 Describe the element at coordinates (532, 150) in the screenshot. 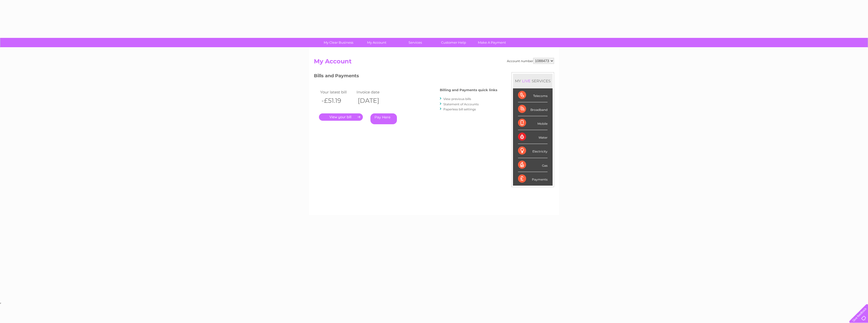

I see `div: Electricity` at that location.